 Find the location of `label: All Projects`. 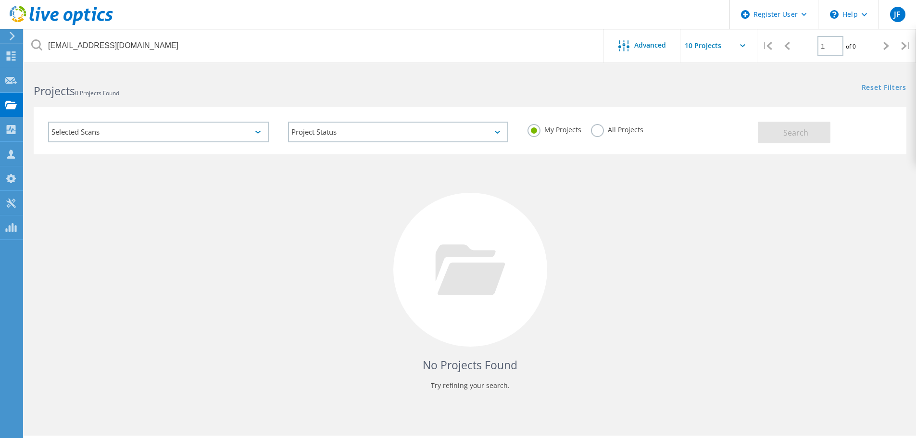

label: All Projects is located at coordinates (617, 128).